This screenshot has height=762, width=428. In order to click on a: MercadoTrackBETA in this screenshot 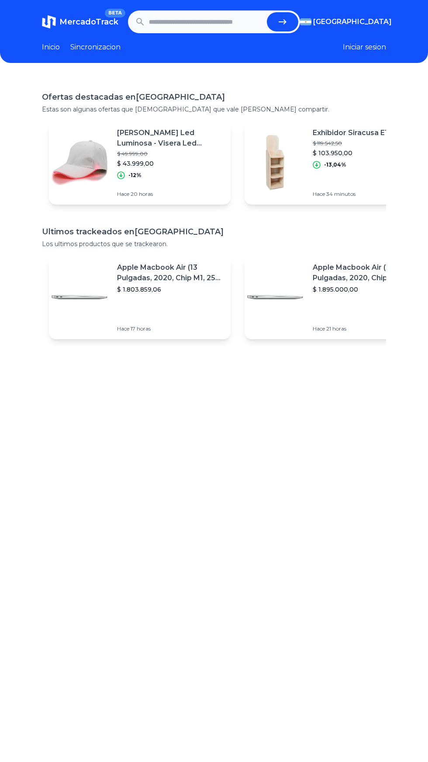, I will do `click(80, 22)`.